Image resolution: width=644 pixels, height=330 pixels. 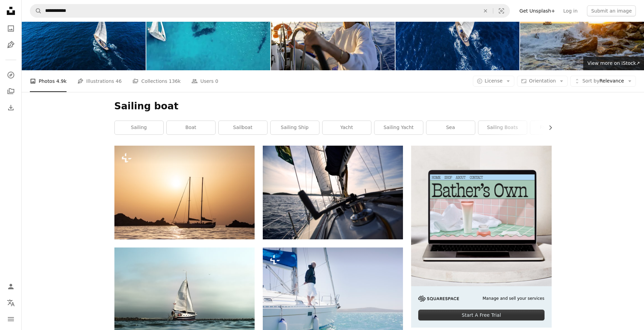 What do you see at coordinates (502, 11) in the screenshot?
I see `button: Visual search` at bounding box center [502, 11].